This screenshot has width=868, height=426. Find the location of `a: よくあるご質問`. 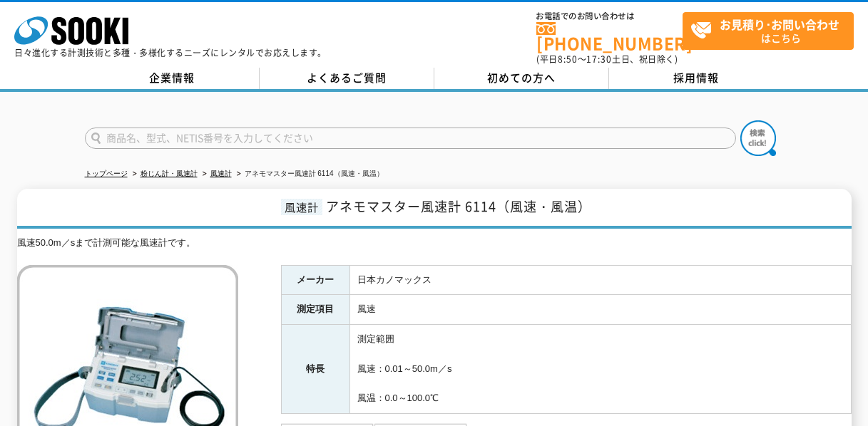

a: よくあるご質問 is located at coordinates (347, 78).